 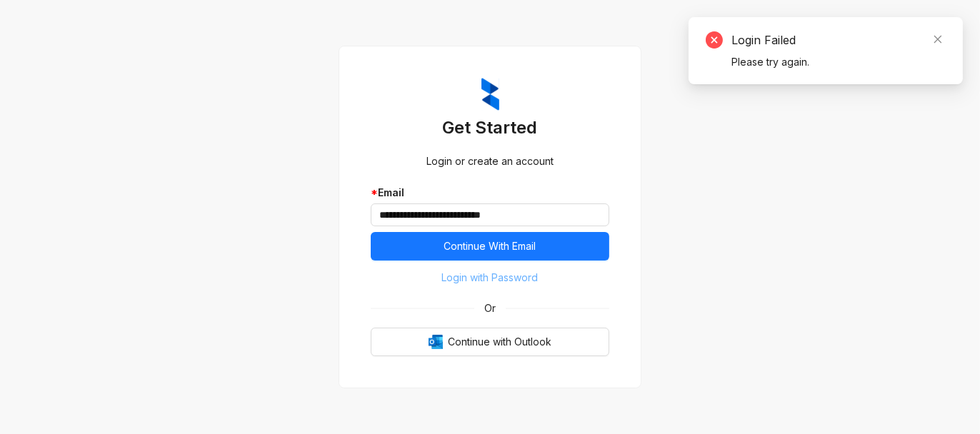 I want to click on div: Login or create an account, so click(x=490, y=162).